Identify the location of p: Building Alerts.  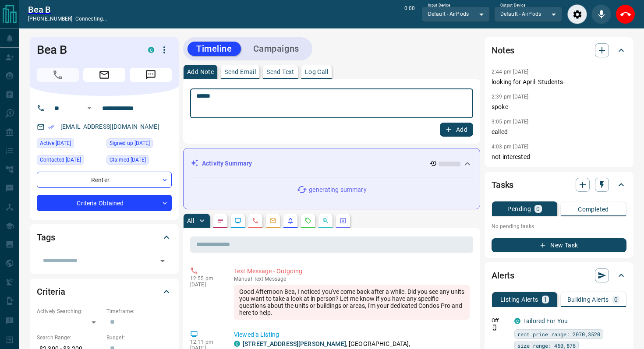
(588, 300).